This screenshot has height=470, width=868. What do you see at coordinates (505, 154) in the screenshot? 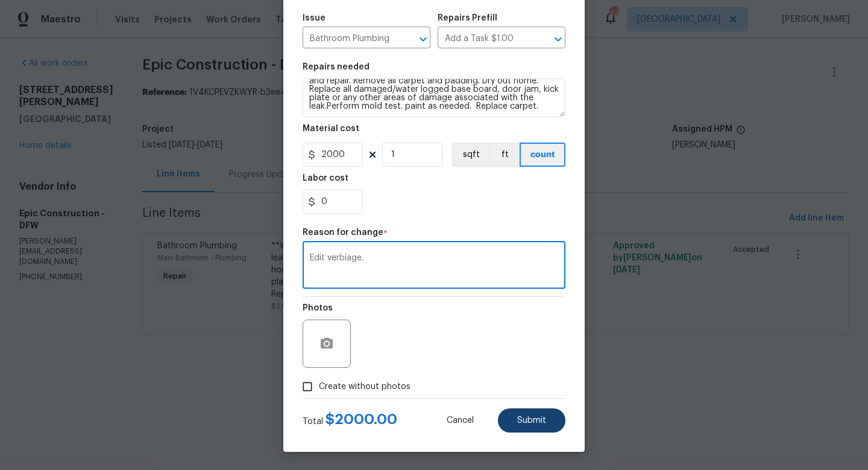
I see `button: ft` at bounding box center [505, 154].